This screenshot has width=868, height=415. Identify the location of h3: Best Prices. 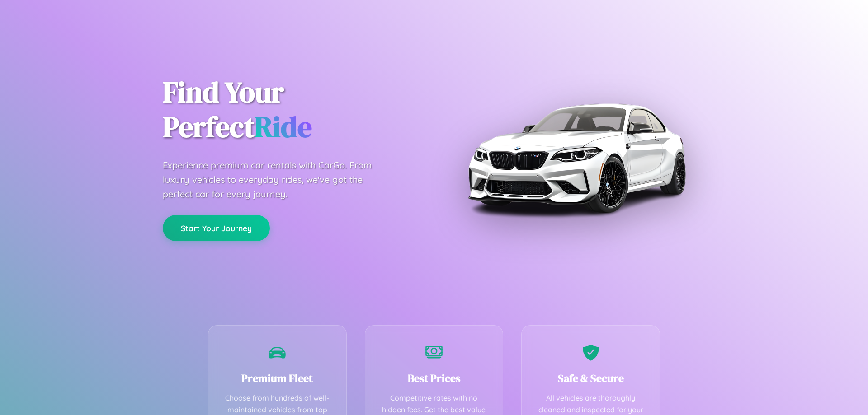
(434, 379).